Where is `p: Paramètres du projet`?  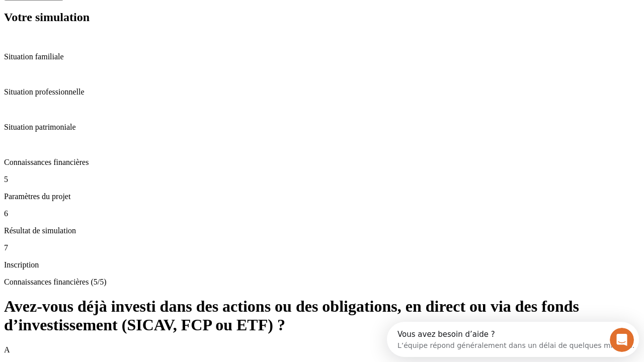
p: Paramètres du projet is located at coordinates (322, 197).